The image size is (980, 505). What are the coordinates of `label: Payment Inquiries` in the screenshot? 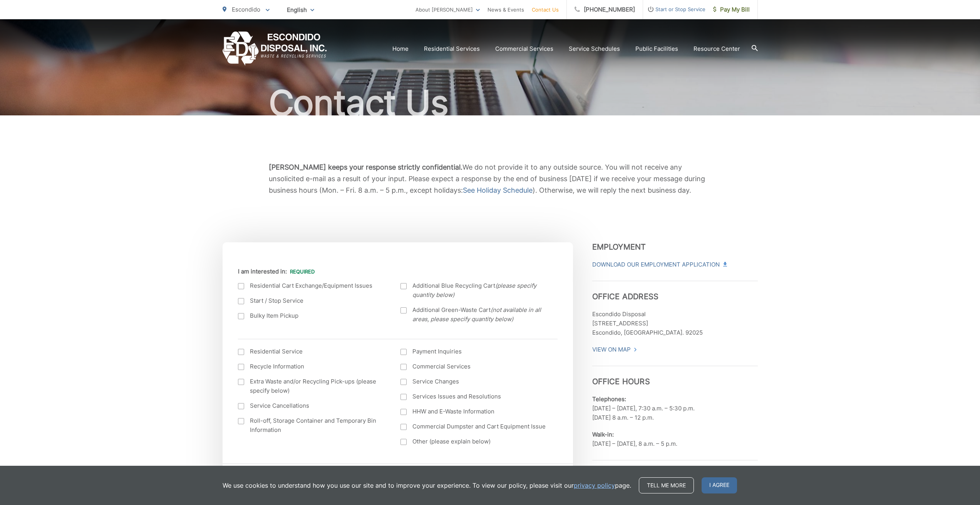 It's located at (474, 352).